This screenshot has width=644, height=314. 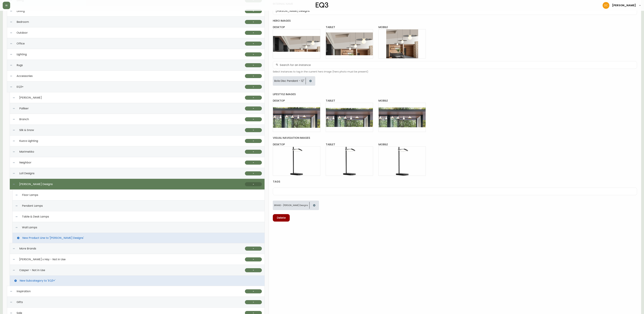 What do you see at coordinates (455, 72) in the screenshot?
I see `span: Select instances to tag in the current hero image (hero photo must be present)` at bounding box center [455, 72].